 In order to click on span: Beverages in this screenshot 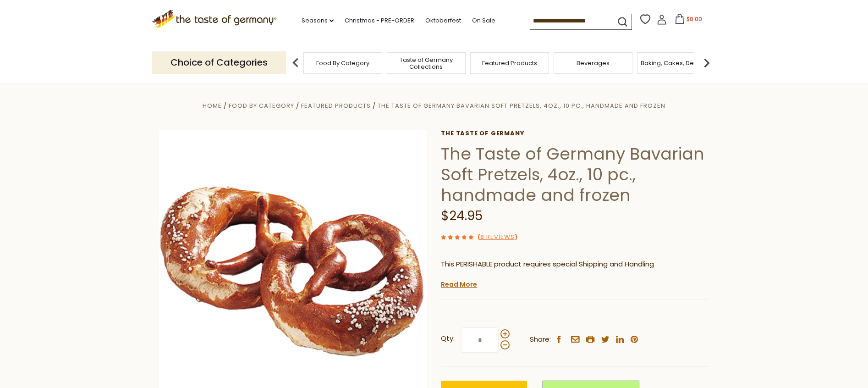, I will do `click(593, 63)`.